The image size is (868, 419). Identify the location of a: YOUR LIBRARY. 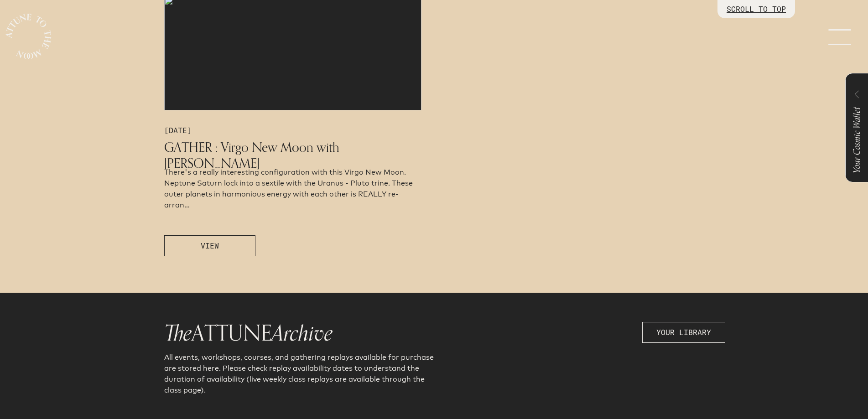
(684, 327).